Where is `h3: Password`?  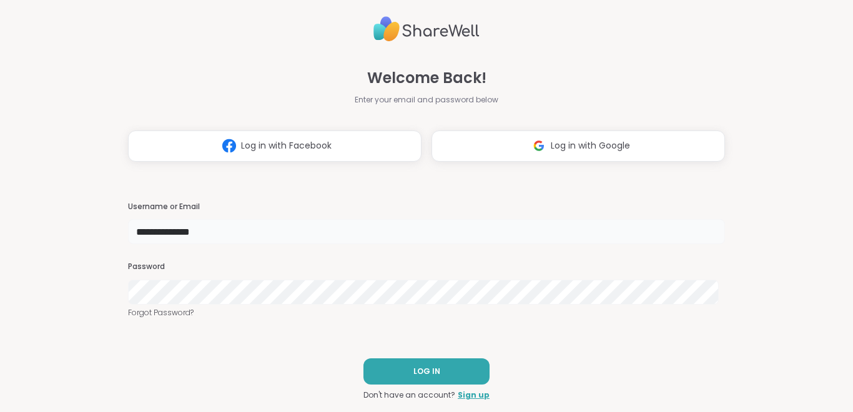 h3: Password is located at coordinates (427, 267).